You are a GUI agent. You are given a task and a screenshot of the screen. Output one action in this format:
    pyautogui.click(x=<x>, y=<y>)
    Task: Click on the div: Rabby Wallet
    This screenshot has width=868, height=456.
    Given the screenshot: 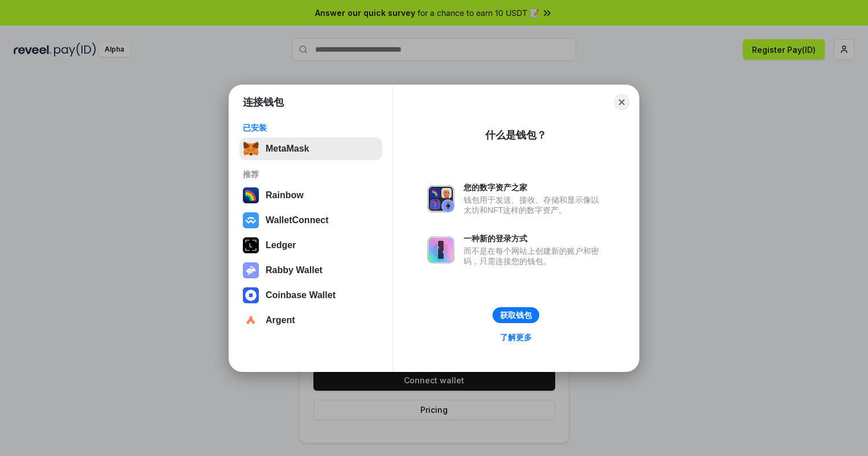 What is the action you would take?
    pyautogui.click(x=294, y=271)
    